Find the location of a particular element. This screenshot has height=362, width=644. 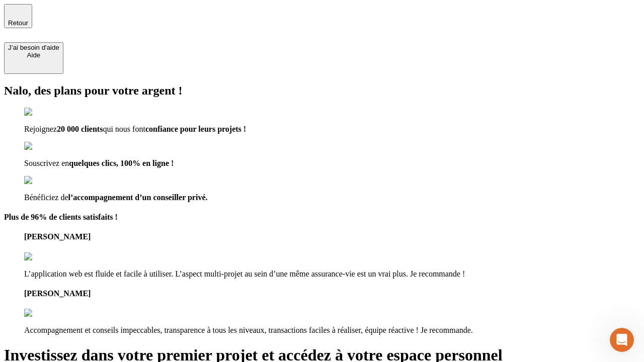

p: Accompagnement et conseils impeccables, transparence à tous les niveaux, transactions faciles à r... is located at coordinates (332, 330).